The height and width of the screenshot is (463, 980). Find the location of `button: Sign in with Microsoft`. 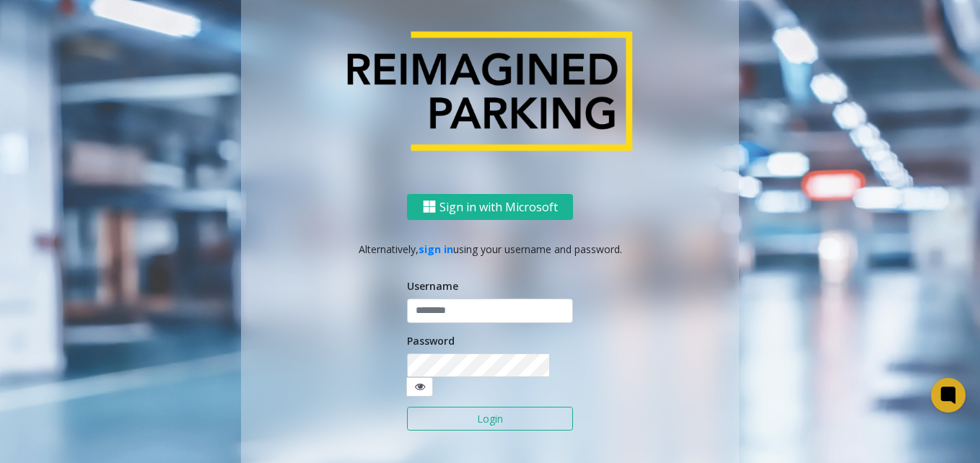

button: Sign in with Microsoft is located at coordinates (490, 207).